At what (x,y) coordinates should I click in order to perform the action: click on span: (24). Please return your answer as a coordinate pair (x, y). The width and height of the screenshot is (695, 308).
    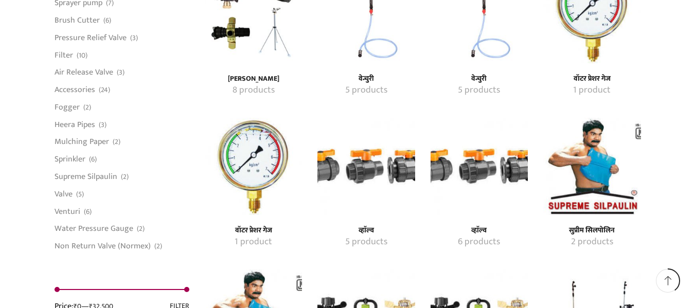
    Looking at the image, I should click on (104, 90).